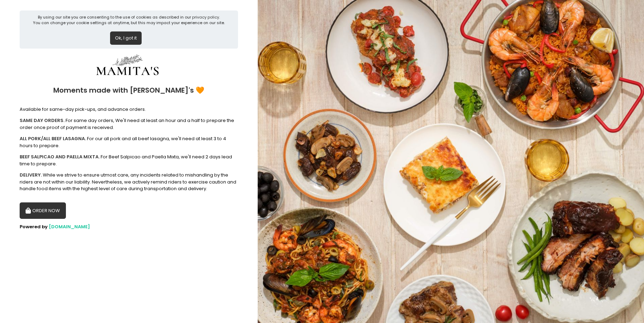 This screenshot has width=644, height=323. What do you see at coordinates (129, 124) in the screenshot?
I see `div: For same day orders, We'll need at least an hour and a half to prepare the order once proof of pa...` at bounding box center [129, 124].